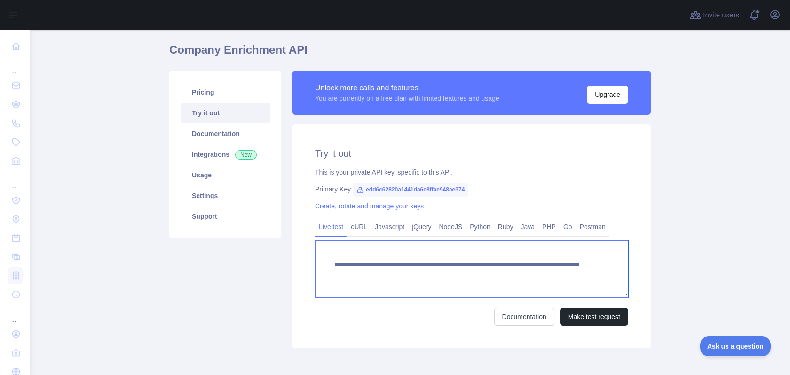 The height and width of the screenshot is (375, 790). I want to click on a: Settings, so click(225, 196).